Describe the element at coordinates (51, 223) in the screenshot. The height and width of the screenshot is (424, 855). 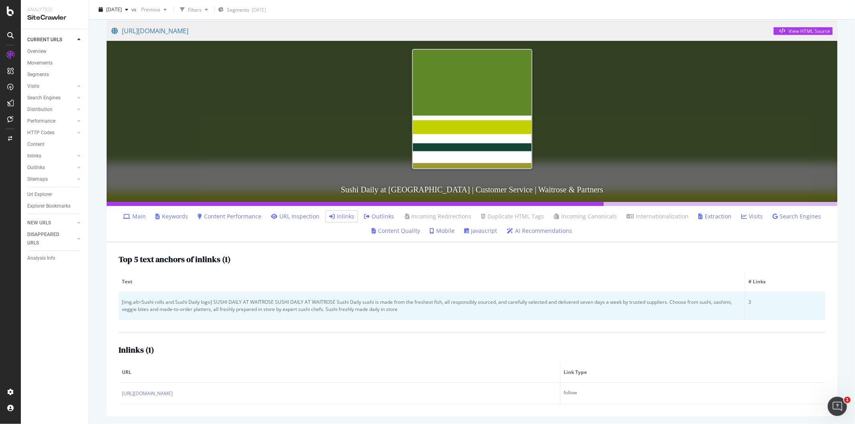
I see `a: NEW URLS` at that location.